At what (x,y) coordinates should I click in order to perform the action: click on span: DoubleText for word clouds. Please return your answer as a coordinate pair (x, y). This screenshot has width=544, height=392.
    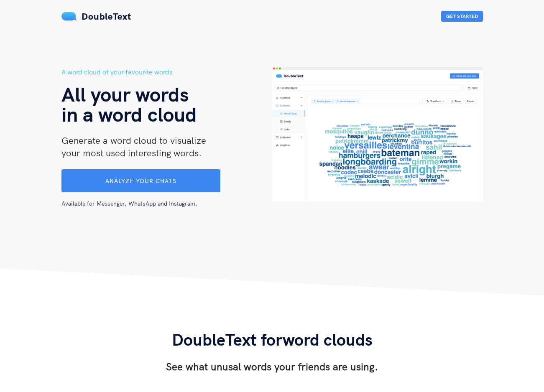
    Looking at the image, I should click on (272, 339).